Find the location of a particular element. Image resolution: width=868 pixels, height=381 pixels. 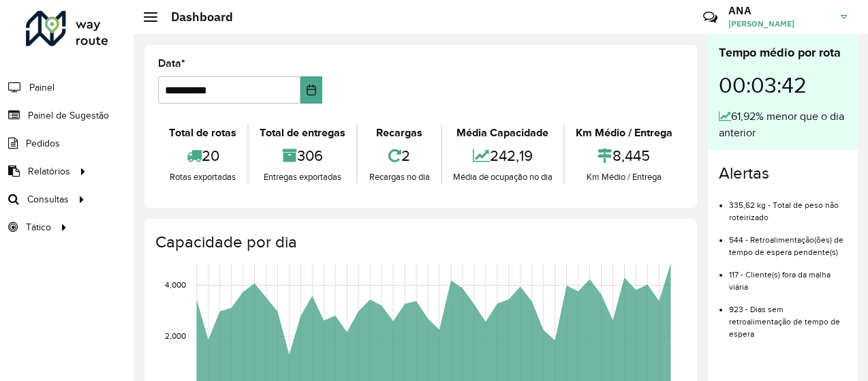

div: 61,92% menor que o dia anterior is located at coordinates (782, 124).